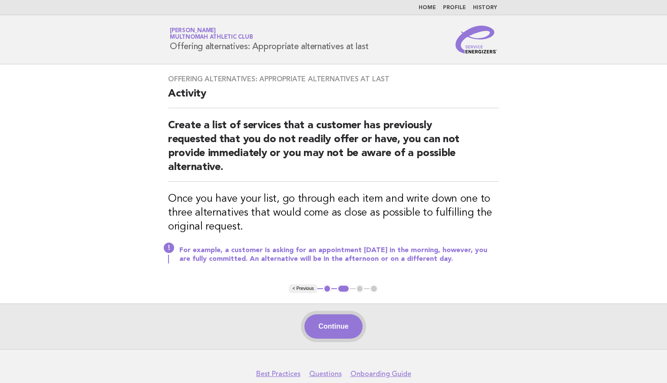 The image size is (667, 383). Describe the element at coordinates (343, 288) in the screenshot. I see `button: 2` at that location.